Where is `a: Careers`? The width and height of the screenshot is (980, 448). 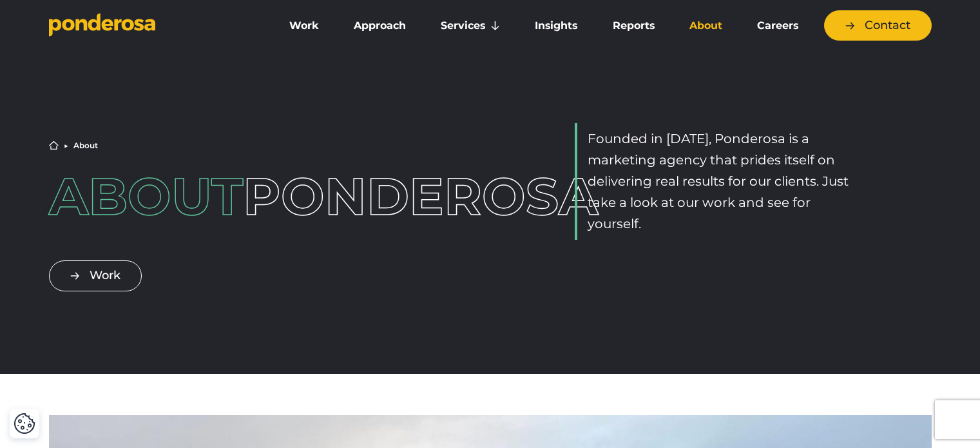 a: Careers is located at coordinates (778, 26).